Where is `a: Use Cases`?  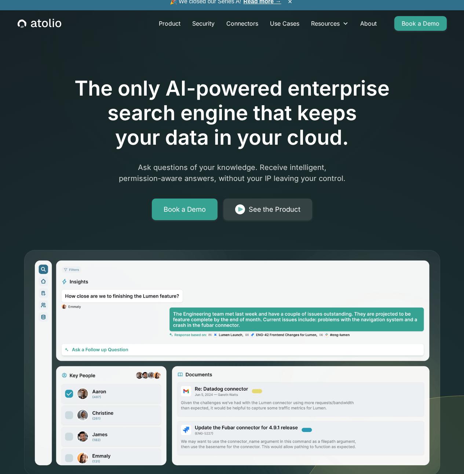 a: Use Cases is located at coordinates (285, 23).